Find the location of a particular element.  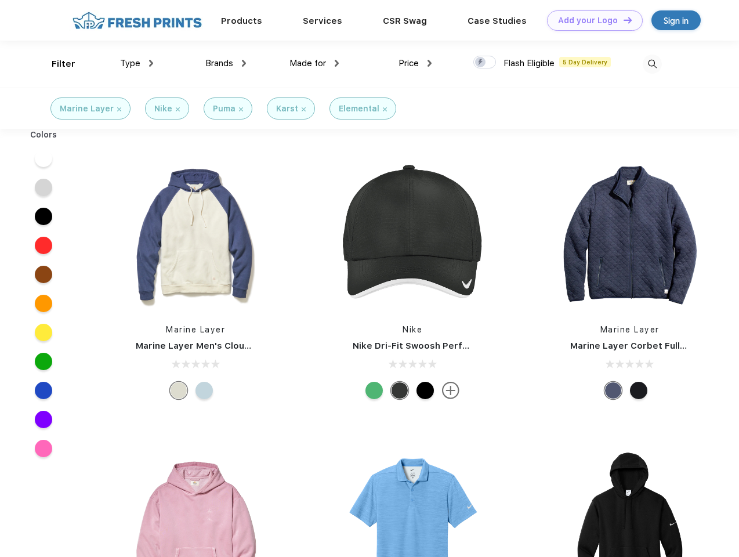

a: Nike Dri-Fit Swoosh Perforated Cap is located at coordinates (433, 346).